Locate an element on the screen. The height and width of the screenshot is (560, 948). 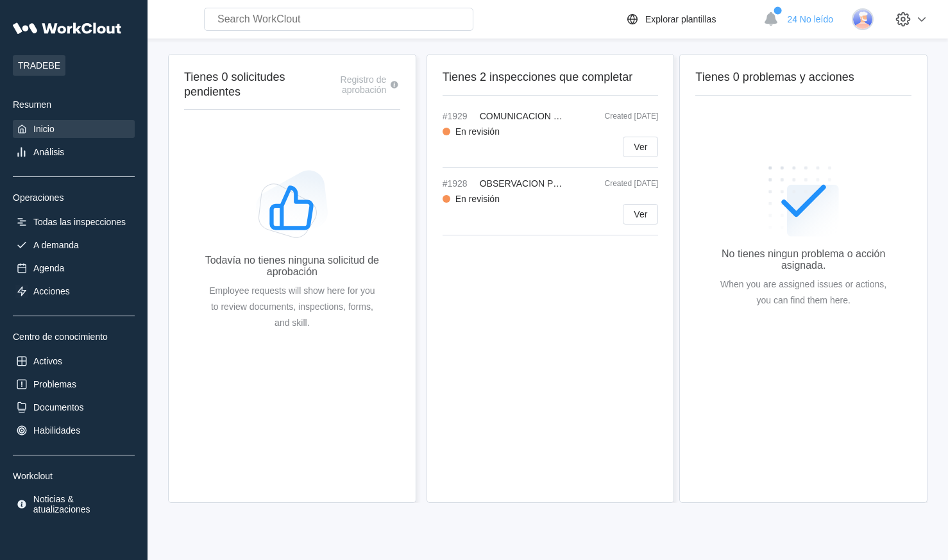
div: Inicio is located at coordinates (43, 129).